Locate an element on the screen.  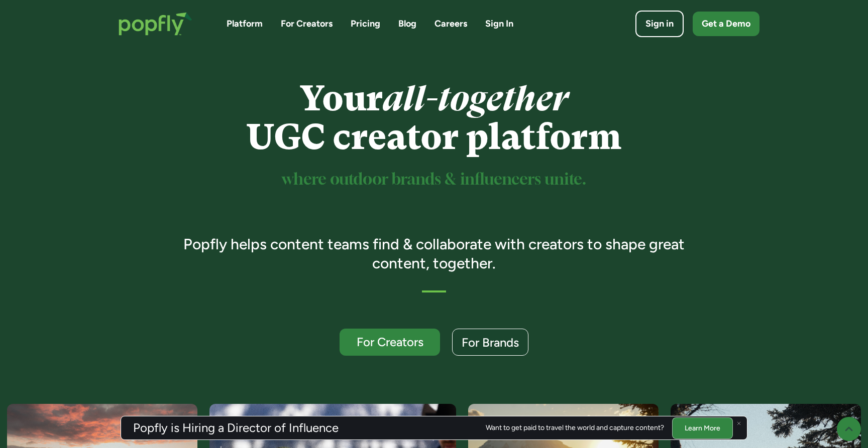
a: Get a Demo is located at coordinates (726, 24).